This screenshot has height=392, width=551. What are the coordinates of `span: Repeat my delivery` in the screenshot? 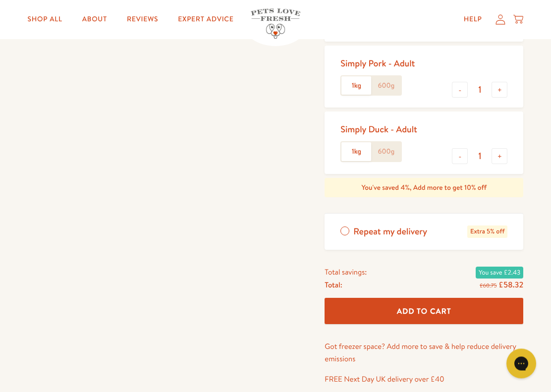 It's located at (390, 232).